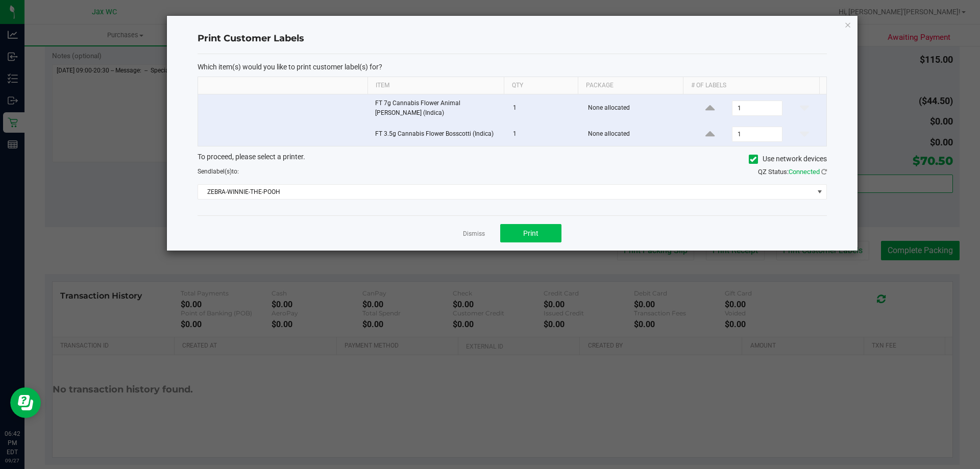 This screenshot has height=469, width=980. Describe the element at coordinates (804, 171) in the screenshot. I see `span: Connected` at that location.